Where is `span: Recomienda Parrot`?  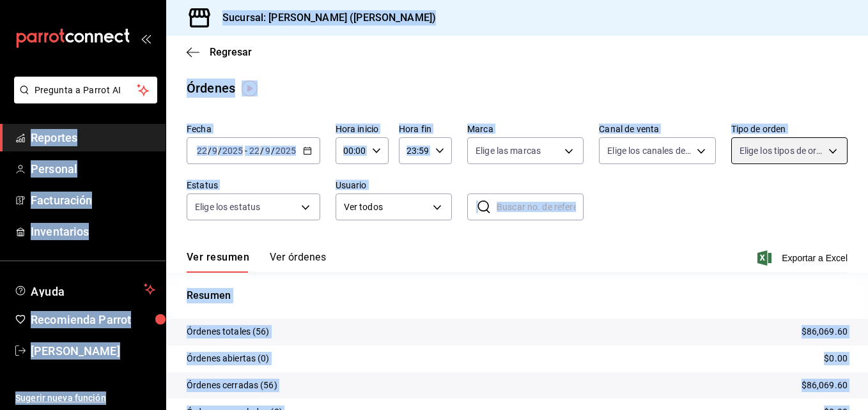
span: Recomienda Parrot is located at coordinates (93, 320).